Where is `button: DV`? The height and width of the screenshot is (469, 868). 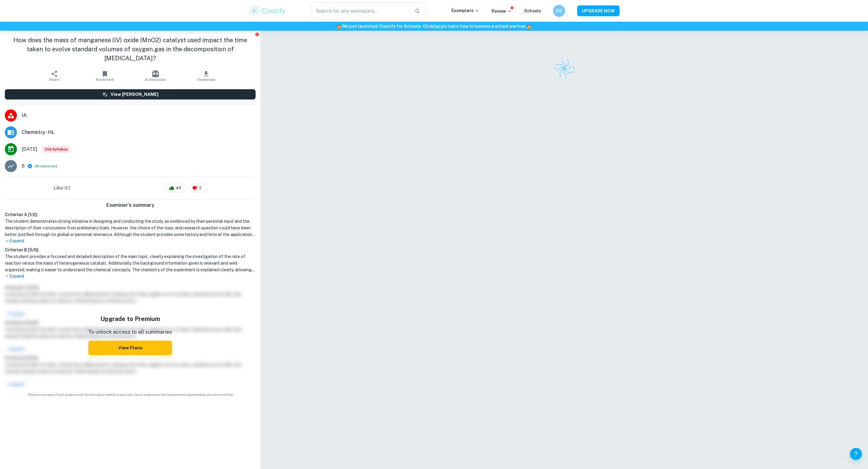
button: DV is located at coordinates (559, 11).